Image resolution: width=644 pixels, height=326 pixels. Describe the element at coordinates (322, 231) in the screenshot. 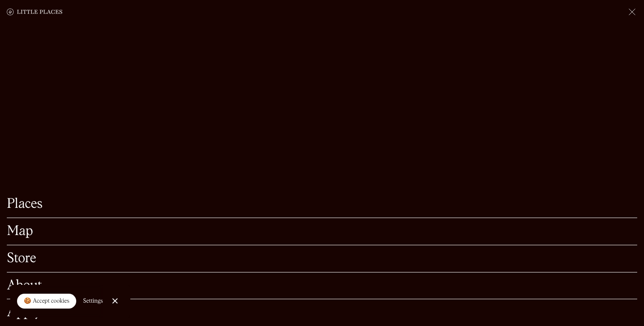

I see `a: Map` at that location.